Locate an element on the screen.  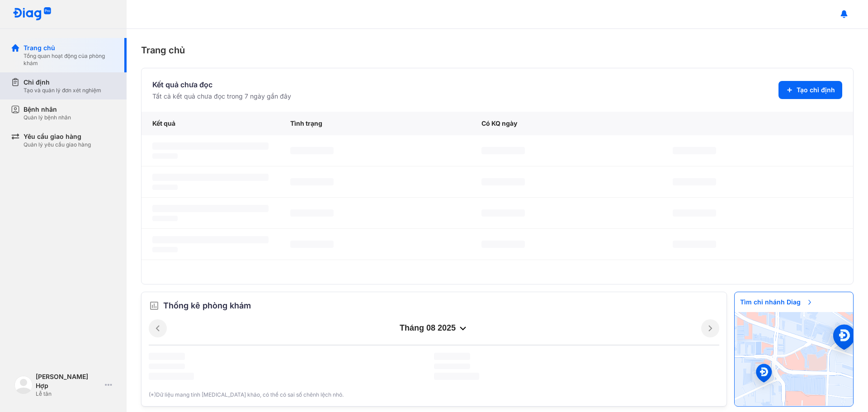
div: Tình trạng is located at coordinates (375, 123).